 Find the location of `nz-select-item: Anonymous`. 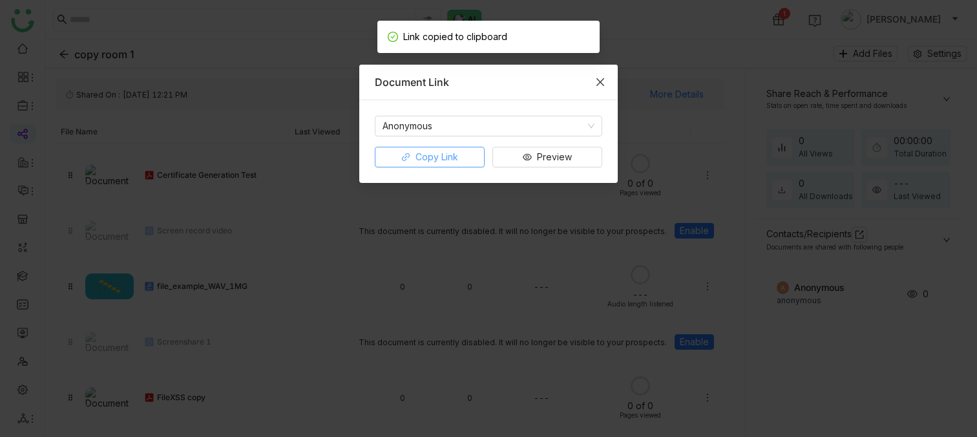

nz-select-item: Anonymous is located at coordinates (488, 126).